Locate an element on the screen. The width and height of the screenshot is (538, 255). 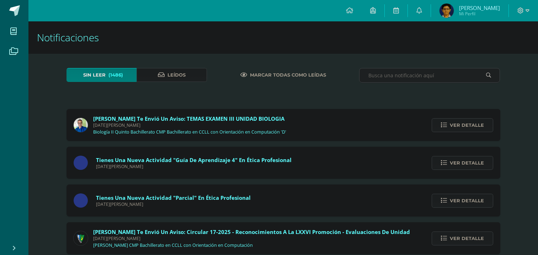
img: f73702e6c089728c335b2403c3c9ef5f.png is located at coordinates (446, 11).